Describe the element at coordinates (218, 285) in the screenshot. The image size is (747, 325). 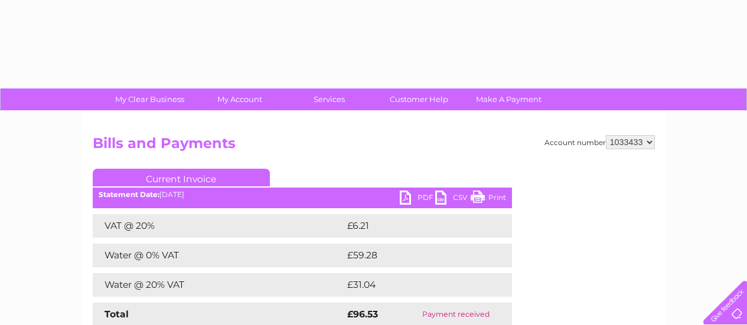
I see `td: Water @ 20% VAT` at that location.